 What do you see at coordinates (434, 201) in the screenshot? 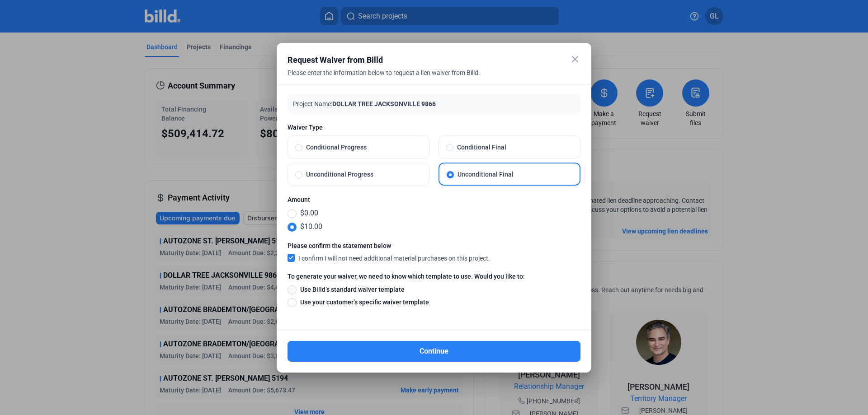
I see `label: Amount` at bounding box center [434, 201].